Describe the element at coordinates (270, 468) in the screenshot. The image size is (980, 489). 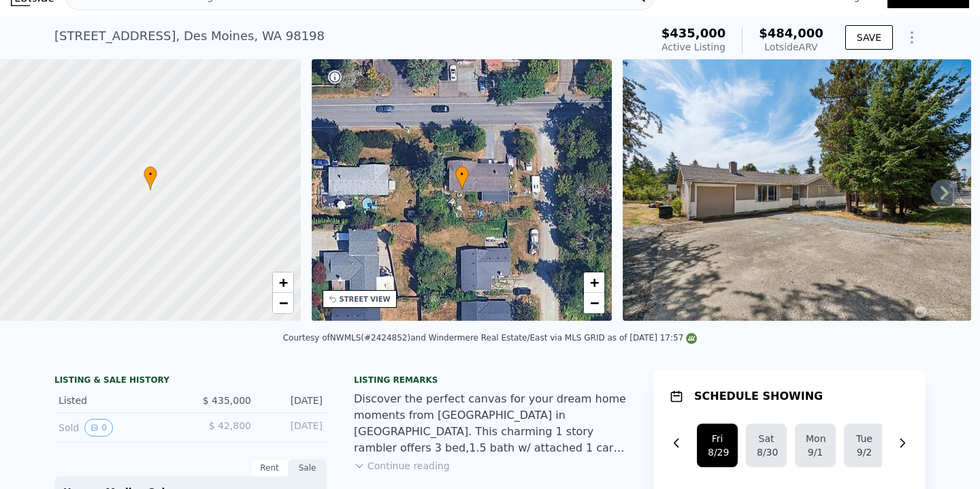
I see `div: Rent` at that location.